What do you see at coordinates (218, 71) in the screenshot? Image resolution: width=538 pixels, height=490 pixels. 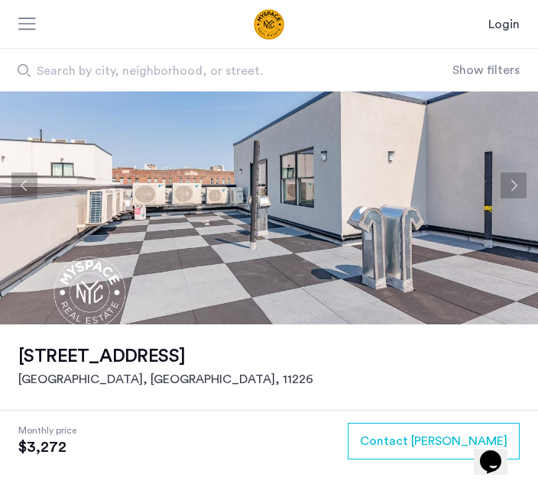 I see `span: Search by city, neighborhood, or street.` at bounding box center [218, 71].